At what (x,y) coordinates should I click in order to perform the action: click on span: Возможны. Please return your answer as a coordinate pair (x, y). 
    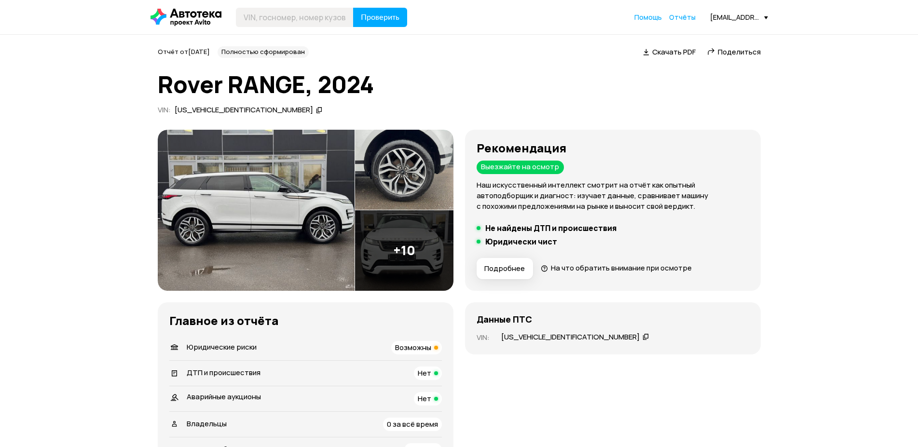
    Looking at the image, I should click on (413, 347).